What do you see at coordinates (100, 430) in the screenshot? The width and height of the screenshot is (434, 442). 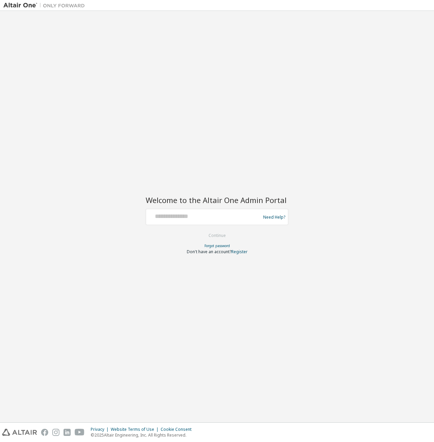 I see `div: Privacy` at bounding box center [100, 430].